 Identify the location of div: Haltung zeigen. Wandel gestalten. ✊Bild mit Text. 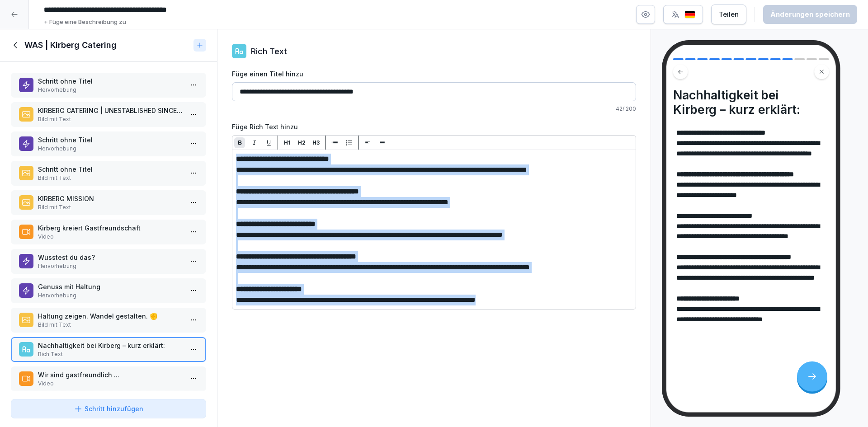
(108, 320).